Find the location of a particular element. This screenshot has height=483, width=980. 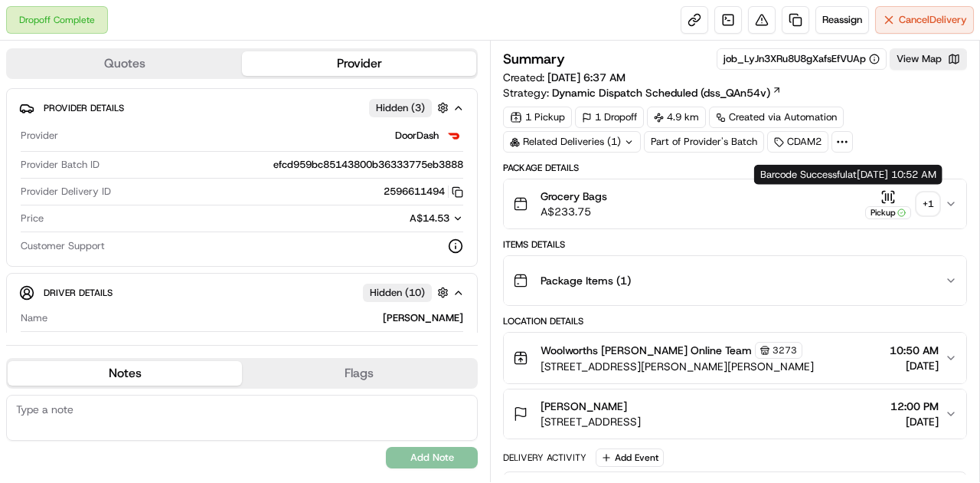

button: job_LyJn3XRu8U8gXafsEfVUAp is located at coordinates (802, 59).